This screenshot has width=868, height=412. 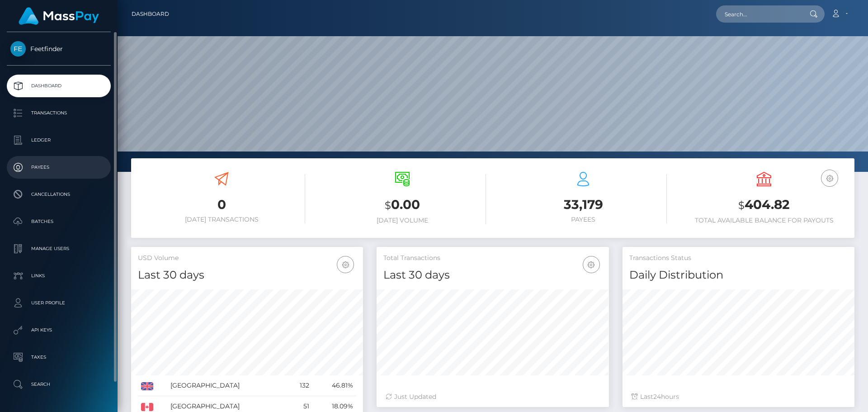 What do you see at coordinates (59, 303) in the screenshot?
I see `p: User Profile` at bounding box center [59, 303].